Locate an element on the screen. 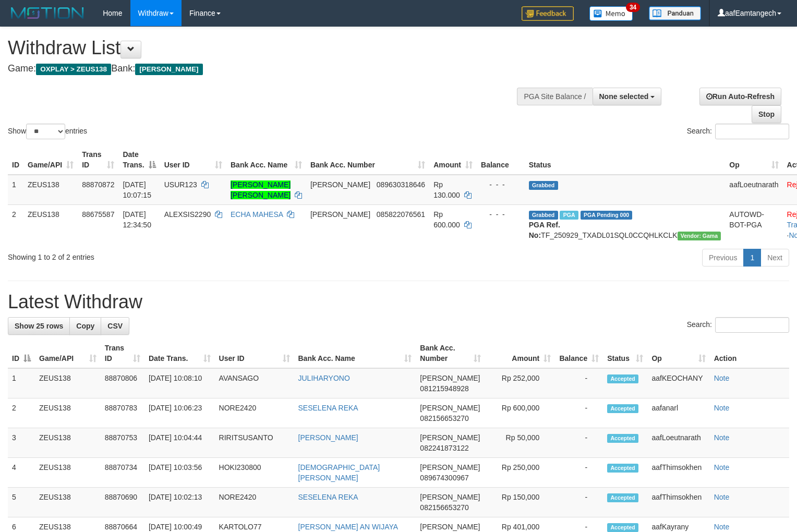 The image size is (797, 532). h1: Latest Withdraw is located at coordinates (399, 302).